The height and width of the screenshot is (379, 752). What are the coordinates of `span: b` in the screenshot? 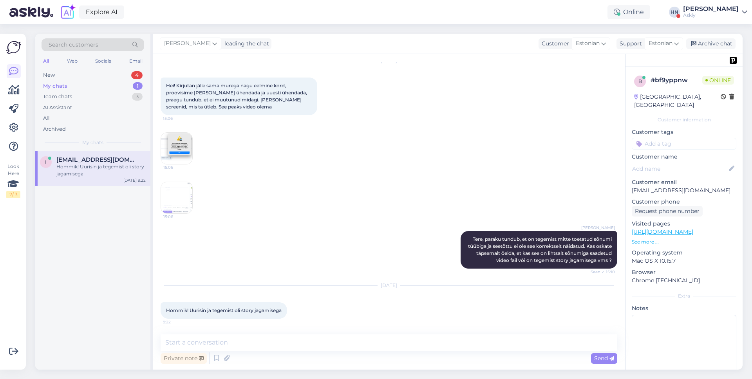 It's located at (640, 81).